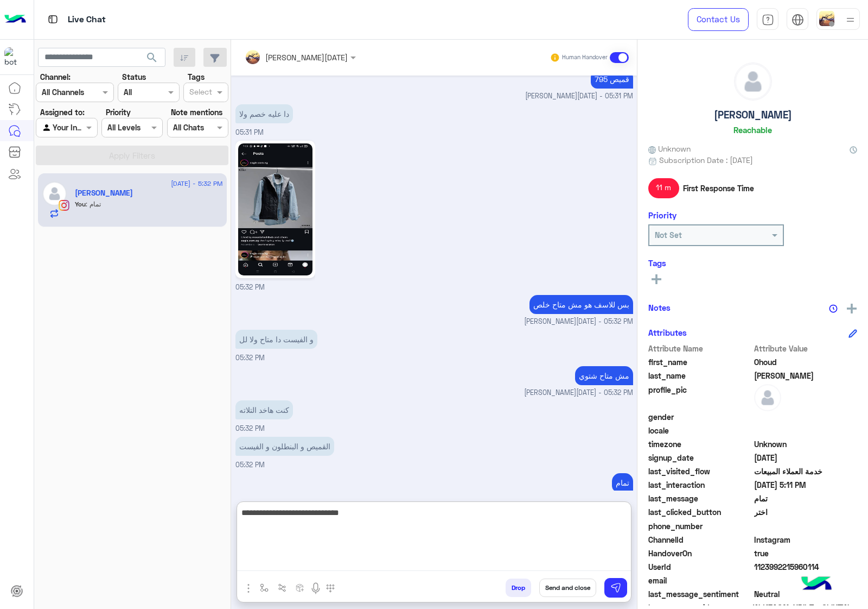 The image size is (868, 609). I want to click on span: Ohoud, so click(806, 362).